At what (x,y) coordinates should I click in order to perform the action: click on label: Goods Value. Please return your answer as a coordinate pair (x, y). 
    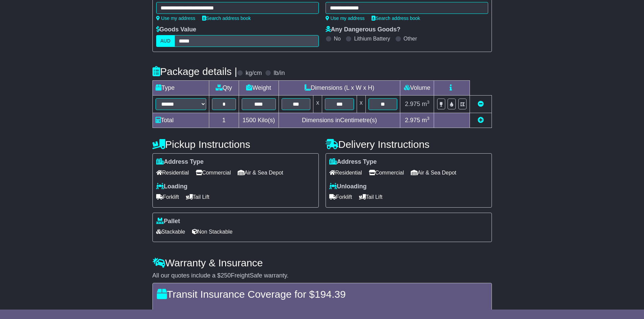
    Looking at the image, I should click on (176, 30).